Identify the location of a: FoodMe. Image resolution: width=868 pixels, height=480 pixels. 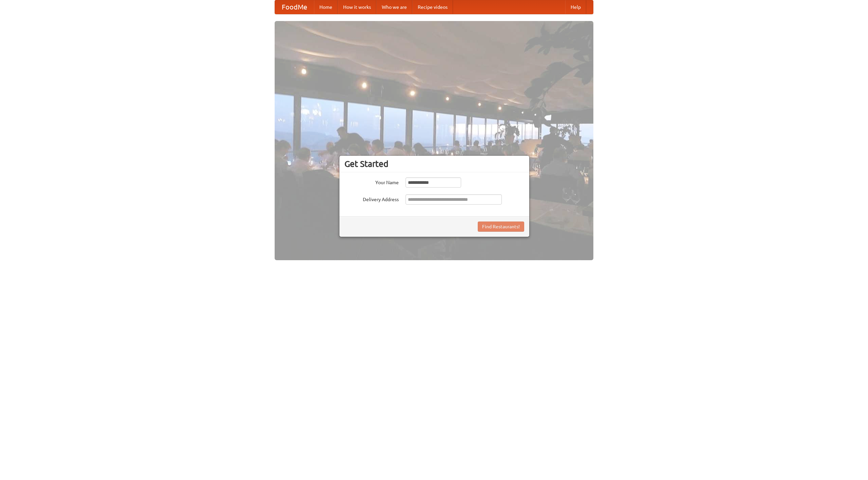
(294, 7).